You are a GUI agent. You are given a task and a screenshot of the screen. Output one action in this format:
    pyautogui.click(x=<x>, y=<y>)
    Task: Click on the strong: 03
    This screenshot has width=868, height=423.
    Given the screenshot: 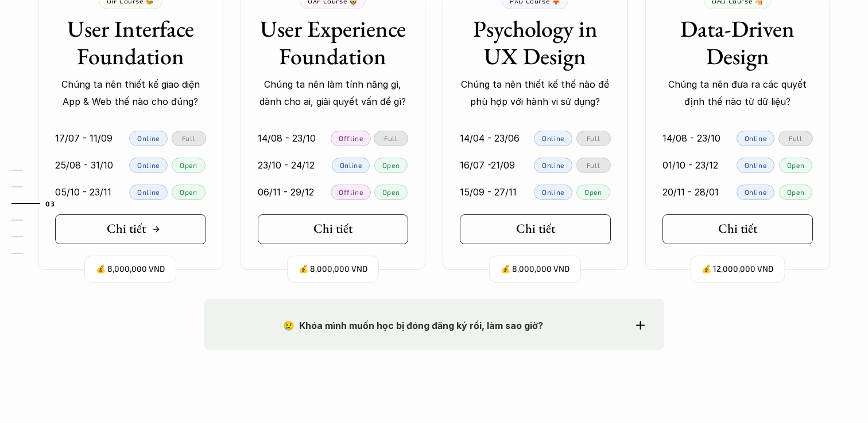 What is the action you would take?
    pyautogui.click(x=50, y=203)
    